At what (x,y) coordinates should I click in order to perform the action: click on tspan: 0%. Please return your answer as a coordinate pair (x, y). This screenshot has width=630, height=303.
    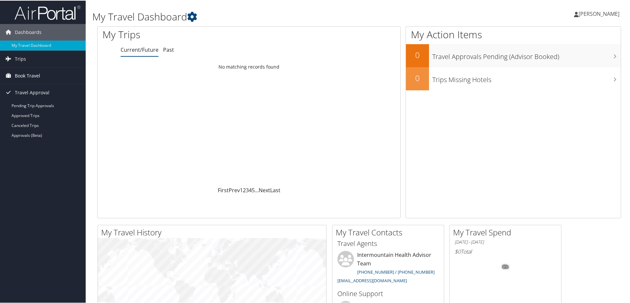
    Looking at the image, I should click on (505, 266).